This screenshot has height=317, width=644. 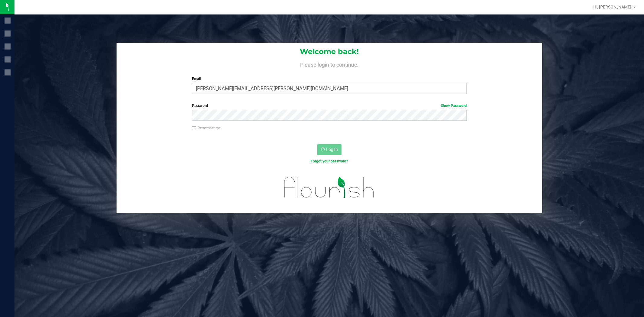 What do you see at coordinates (330, 150) in the screenshot?
I see `button: Log In` at bounding box center [330, 150].